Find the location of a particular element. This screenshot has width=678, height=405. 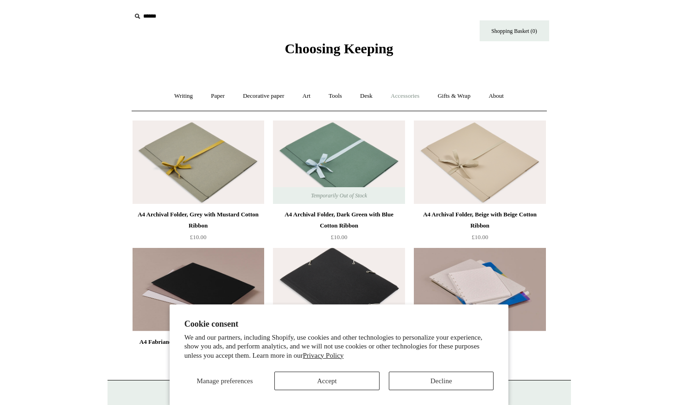

a: Privacy Policy is located at coordinates (324, 356).